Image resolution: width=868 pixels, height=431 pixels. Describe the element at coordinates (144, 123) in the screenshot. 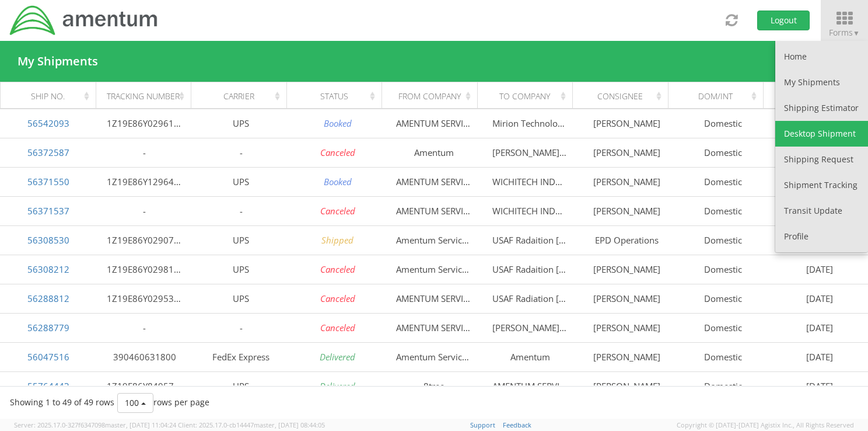

I see `td: 1Z19E86Y0296142587` at that location.